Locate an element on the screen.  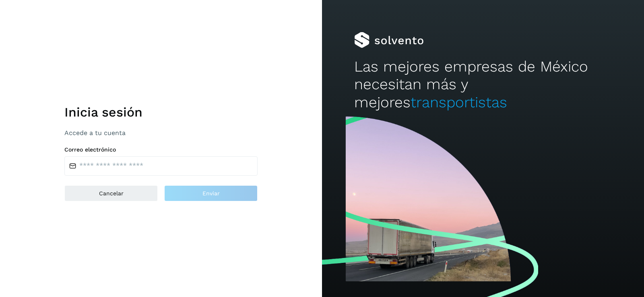
button: Cancelar is located at coordinates (111, 193).